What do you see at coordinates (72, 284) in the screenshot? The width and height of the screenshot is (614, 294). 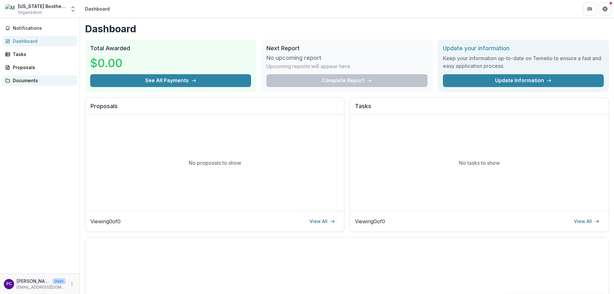 I see `button: More` at bounding box center [72, 284].